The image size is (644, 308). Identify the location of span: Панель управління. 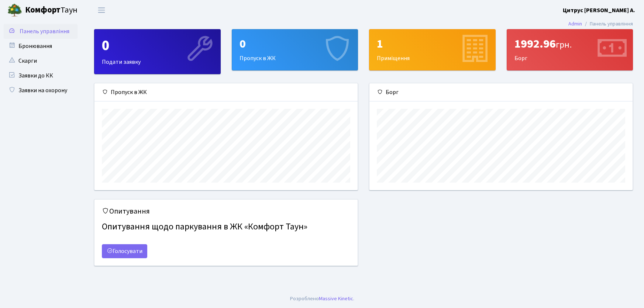
(45, 32).